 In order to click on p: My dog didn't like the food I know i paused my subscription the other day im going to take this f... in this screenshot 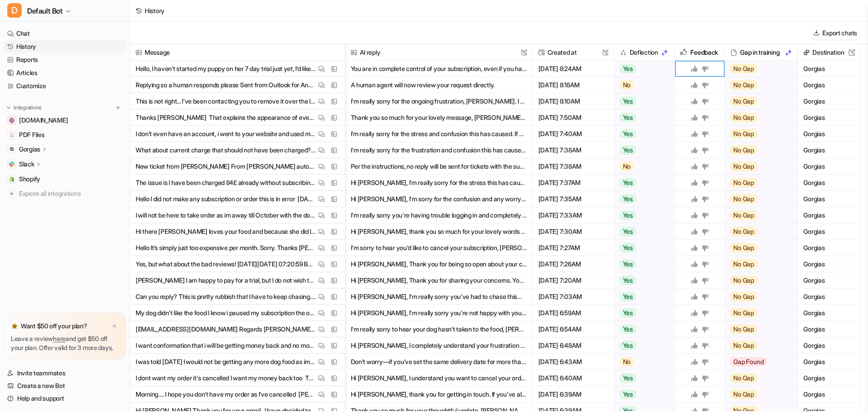, I will do `click(226, 313)`.